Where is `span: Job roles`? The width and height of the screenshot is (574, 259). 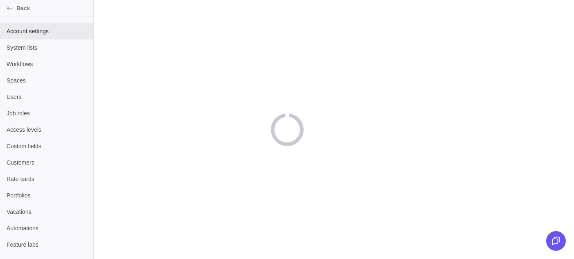
span: Job roles is located at coordinates (47, 113).